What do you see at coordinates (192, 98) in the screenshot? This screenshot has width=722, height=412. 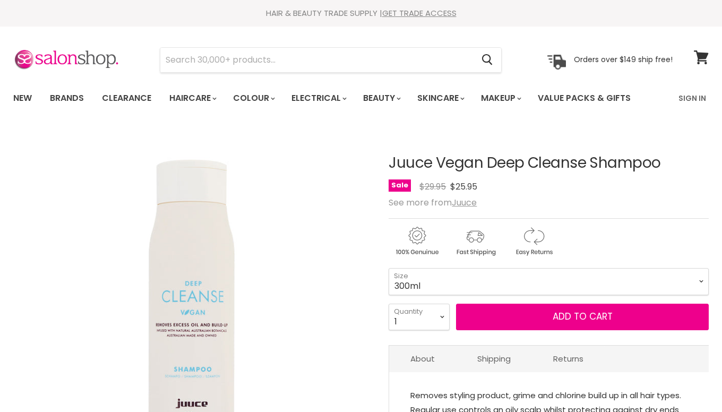 I see `a: Haircare` at bounding box center [192, 98].